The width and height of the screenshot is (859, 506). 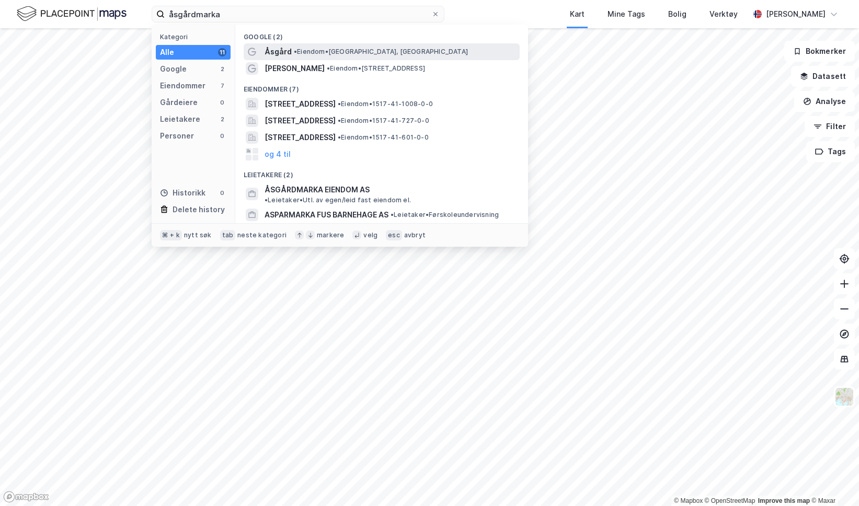 What do you see at coordinates (577, 14) in the screenshot?
I see `div: Kart` at bounding box center [577, 14].